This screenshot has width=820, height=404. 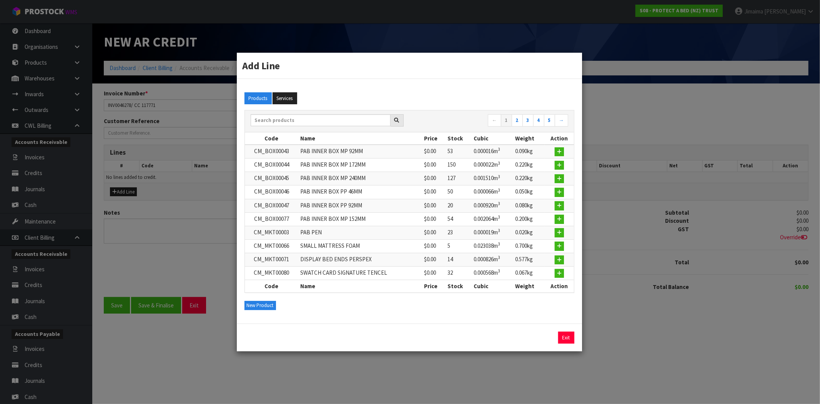 What do you see at coordinates (271, 165) in the screenshot?
I see `td: CM_BOX00044` at bounding box center [271, 165].